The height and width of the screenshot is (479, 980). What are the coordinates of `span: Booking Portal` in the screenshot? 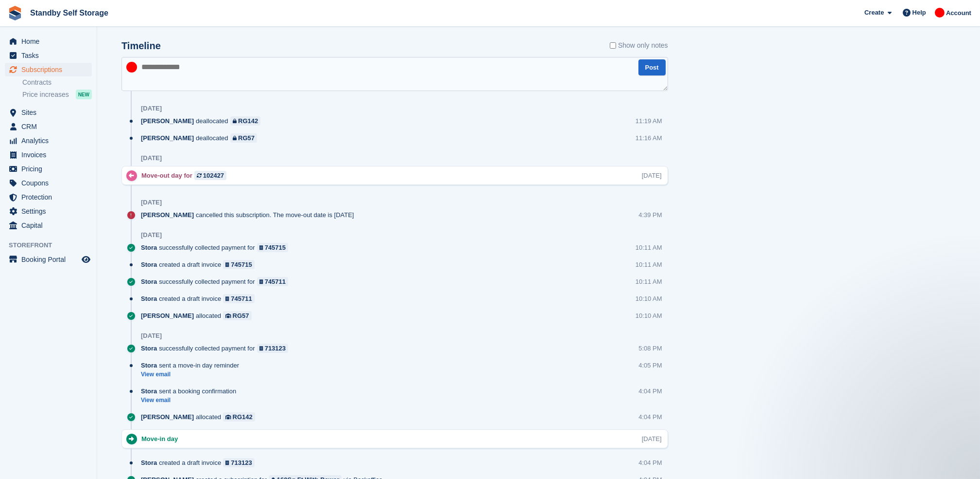 It's located at (51, 259).